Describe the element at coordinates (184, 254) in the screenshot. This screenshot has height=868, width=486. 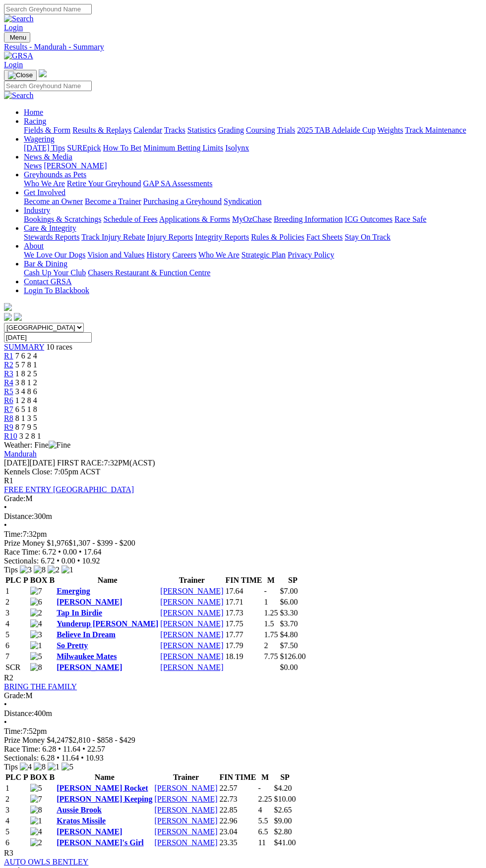
I see `a: Careers` at that location.